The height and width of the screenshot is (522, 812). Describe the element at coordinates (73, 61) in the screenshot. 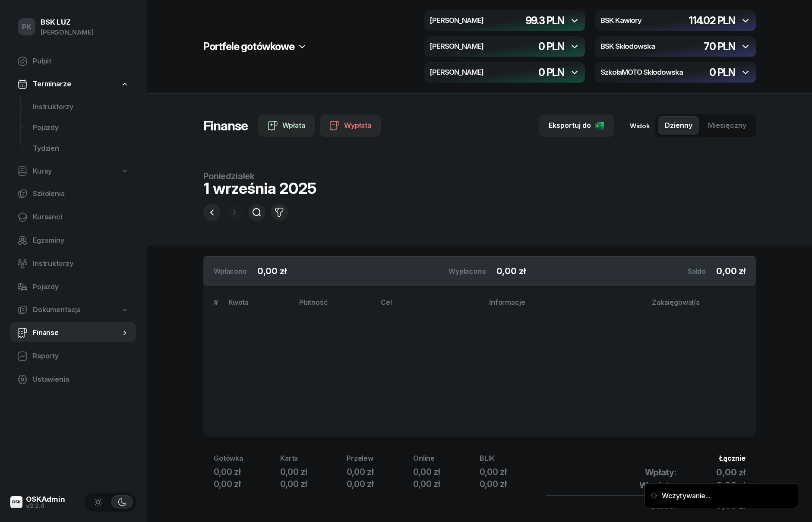

I see `a: Pulpit` at that location.